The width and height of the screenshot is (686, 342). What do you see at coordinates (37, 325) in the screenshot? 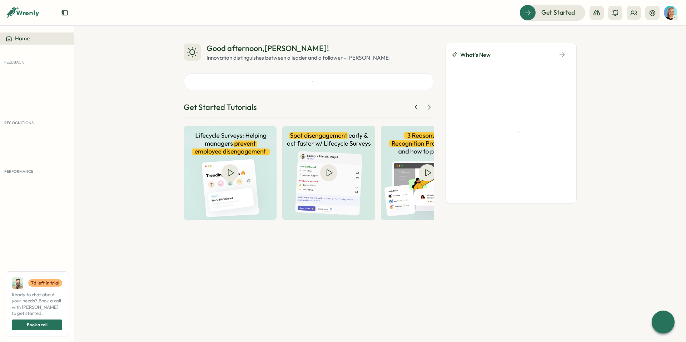
I see `span: Book a call` at bounding box center [37, 325].